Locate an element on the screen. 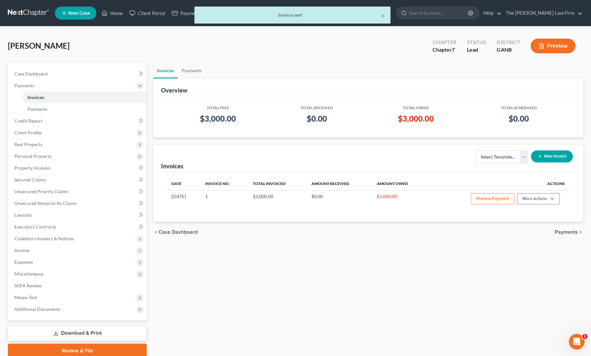  span: SOFA Review is located at coordinates (28, 285).